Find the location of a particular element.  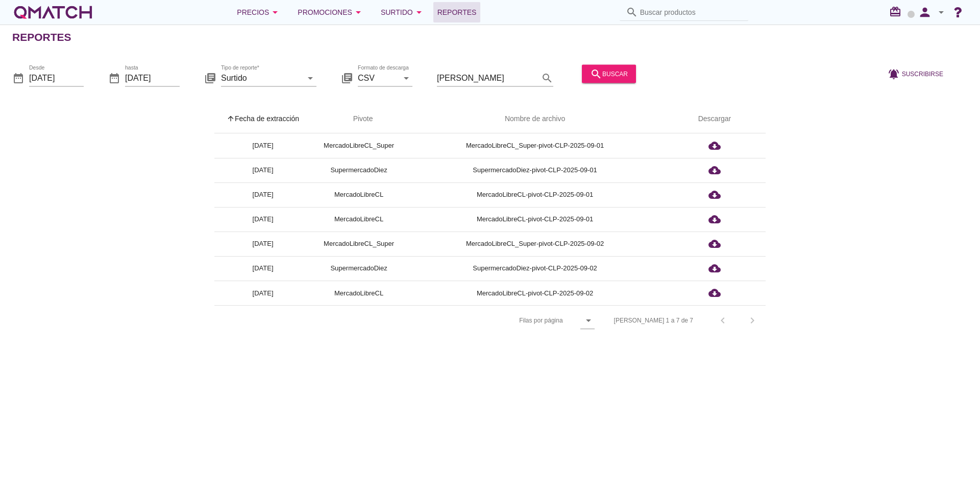

i: redeem is located at coordinates (897, 12).